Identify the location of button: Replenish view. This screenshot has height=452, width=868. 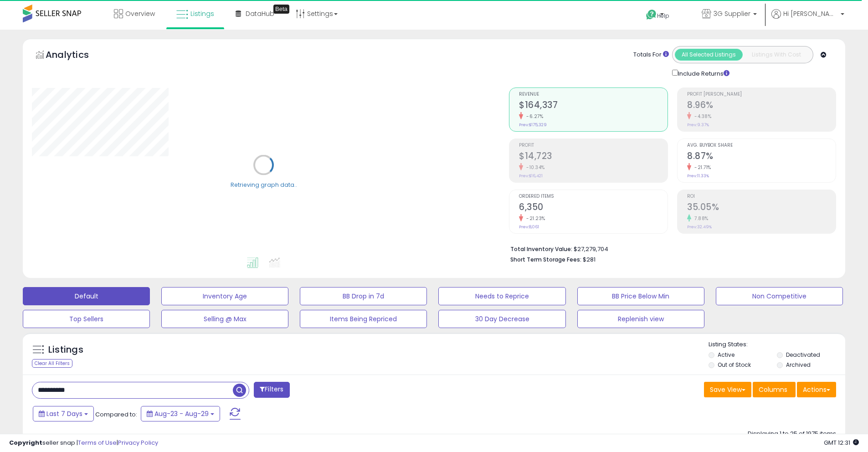
(640, 319).